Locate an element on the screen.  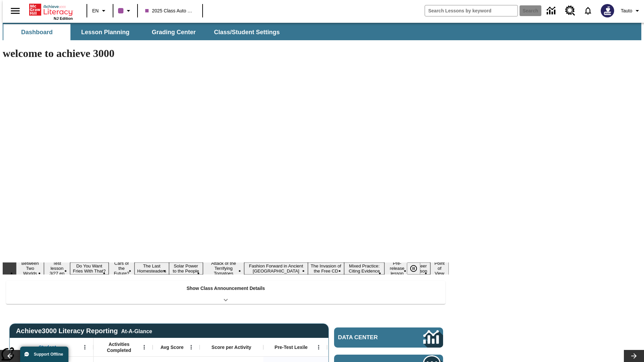
span: Data Center is located at coordinates (369, 337).